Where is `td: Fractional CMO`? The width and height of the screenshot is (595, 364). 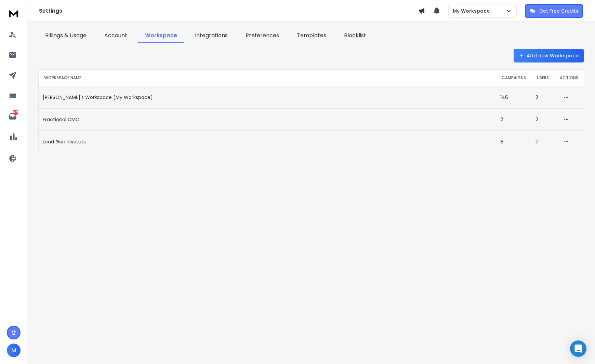 td: Fractional CMO is located at coordinates (267, 119).